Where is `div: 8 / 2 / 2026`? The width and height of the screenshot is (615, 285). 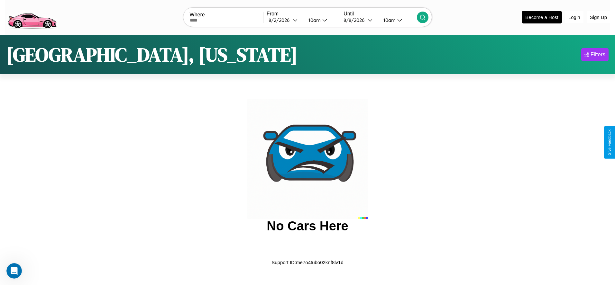 div: 8 / 2 / 2026 is located at coordinates (281, 20).